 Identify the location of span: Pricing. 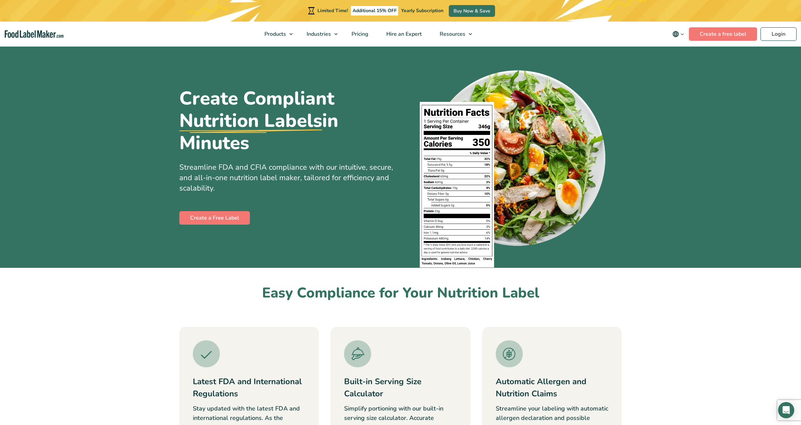
(359, 34).